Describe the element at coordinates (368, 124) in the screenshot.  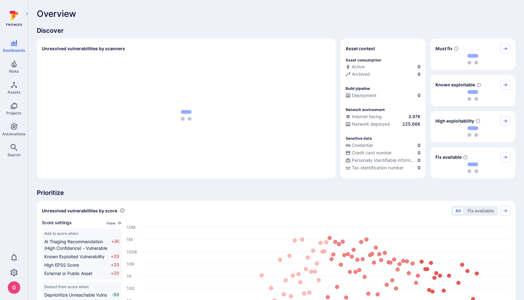
I see `div: Network deployed` at that location.